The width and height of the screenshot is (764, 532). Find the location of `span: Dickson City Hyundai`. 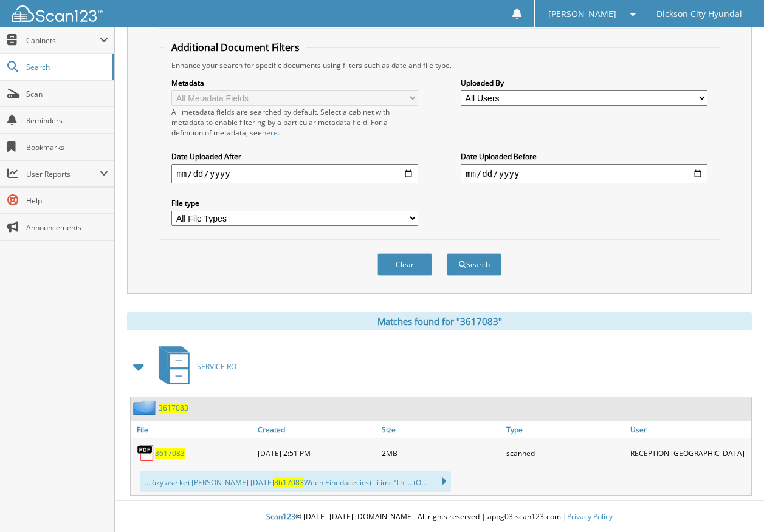

span: Dickson City Hyundai is located at coordinates (699, 14).